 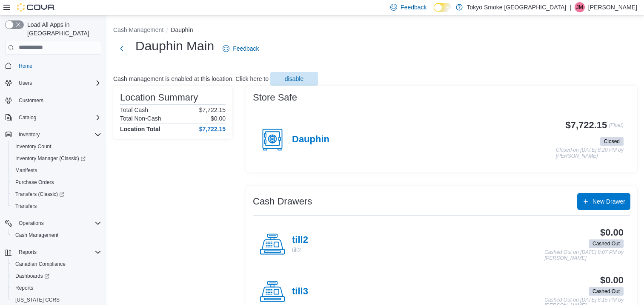 I want to click on h3: Location Summary, so click(x=159, y=98).